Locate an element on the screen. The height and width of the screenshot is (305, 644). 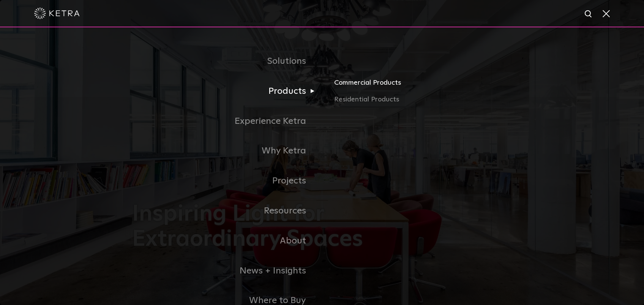
a: Products is located at coordinates (227, 91).